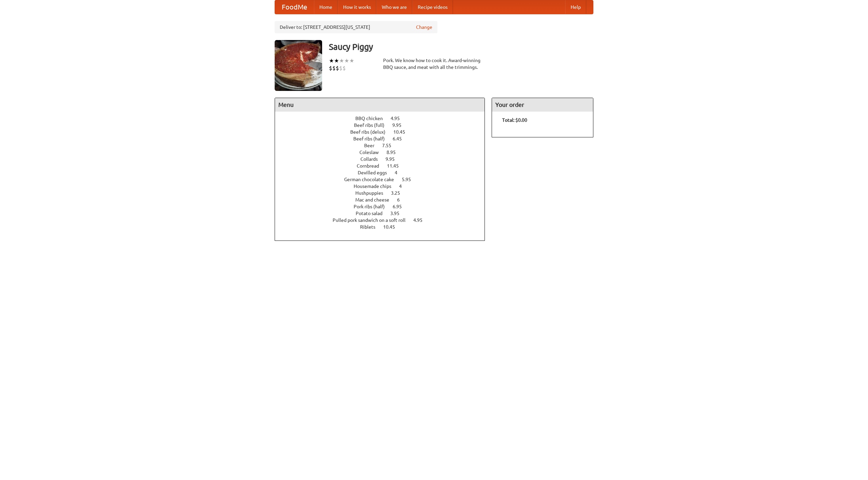  What do you see at coordinates (434, 64) in the screenshot?
I see `div: Pork. We know how to cook it. Award-winning BBQ sauce, and meat with all the trimmings.` at bounding box center [434, 64].